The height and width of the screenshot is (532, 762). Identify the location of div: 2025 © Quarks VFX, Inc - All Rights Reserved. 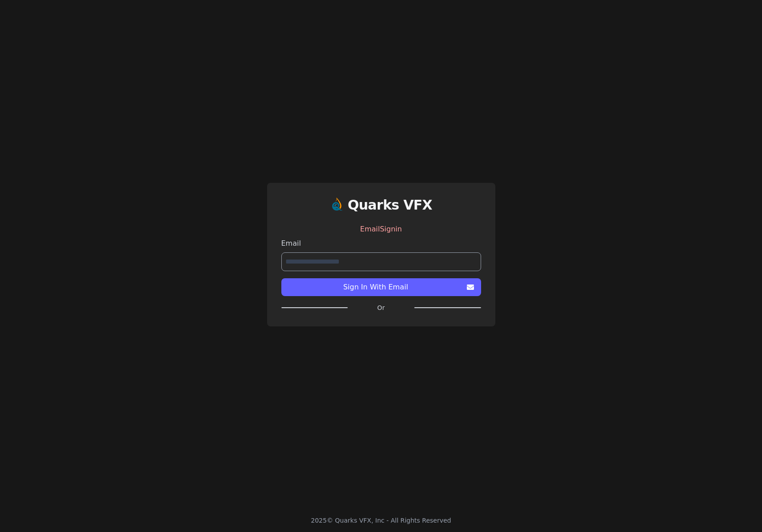
(380, 520).